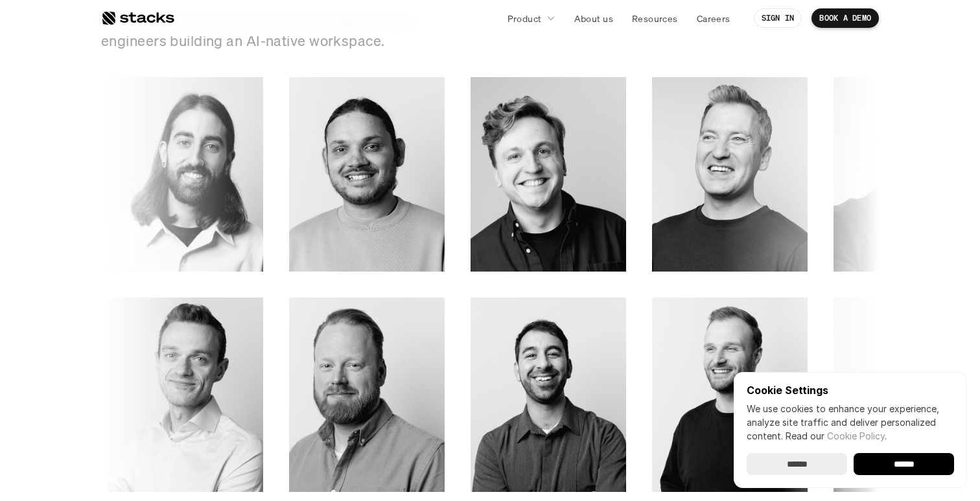  What do you see at coordinates (851, 422) in the screenshot?
I see `p: We use cookies to enhance your experience, analyze site traffic and deliver personalized content.` at bounding box center [851, 422].